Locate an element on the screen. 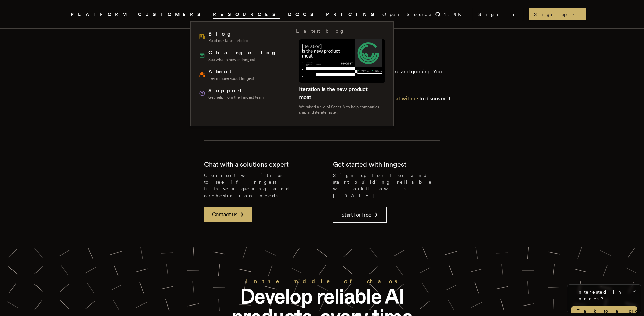 The width and height of the screenshot is (644, 316). h2: Get started with Inngest is located at coordinates (370, 164).